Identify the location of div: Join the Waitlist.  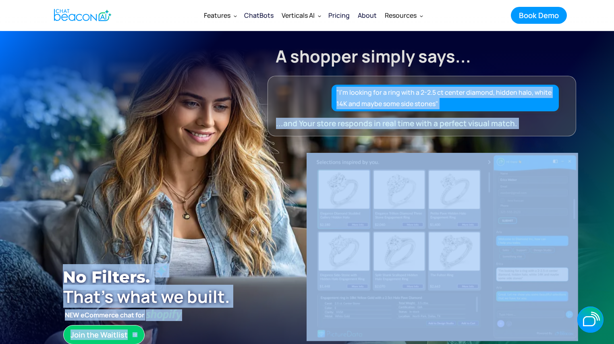
(99, 334).